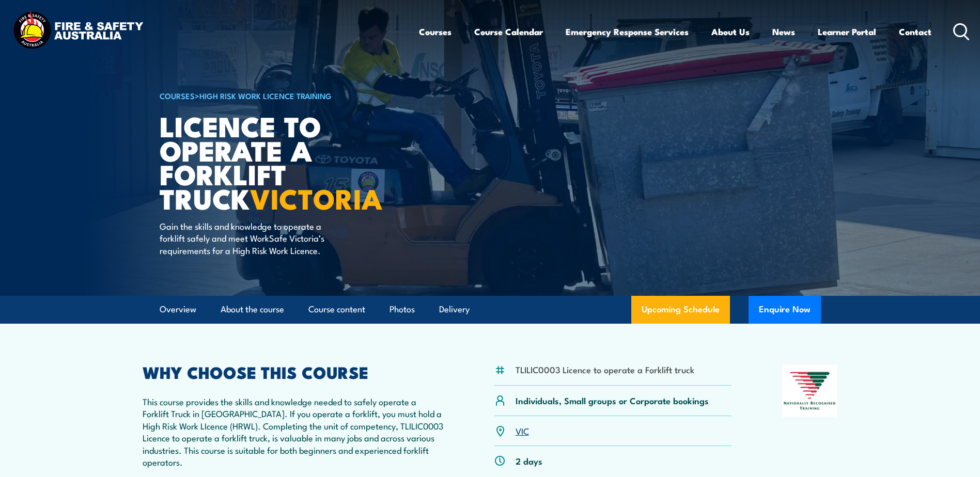  Describe the element at coordinates (847, 32) in the screenshot. I see `a: Learner Portal` at that location.